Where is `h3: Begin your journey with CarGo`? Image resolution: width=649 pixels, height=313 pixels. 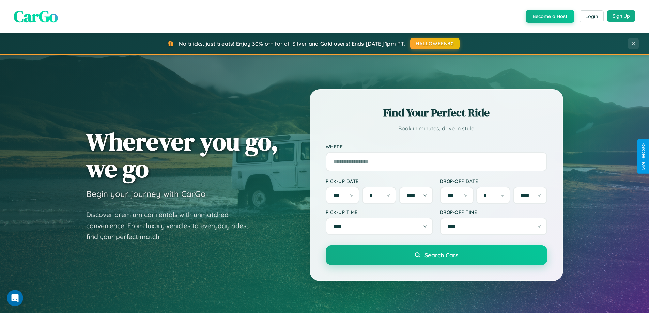 h3: Begin your journey with CarGo is located at coordinates (146, 194).